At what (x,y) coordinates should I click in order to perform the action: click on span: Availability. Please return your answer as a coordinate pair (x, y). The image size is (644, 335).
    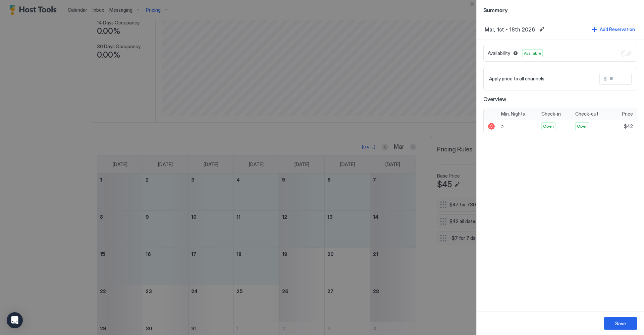
    Looking at the image, I should click on (499, 53).